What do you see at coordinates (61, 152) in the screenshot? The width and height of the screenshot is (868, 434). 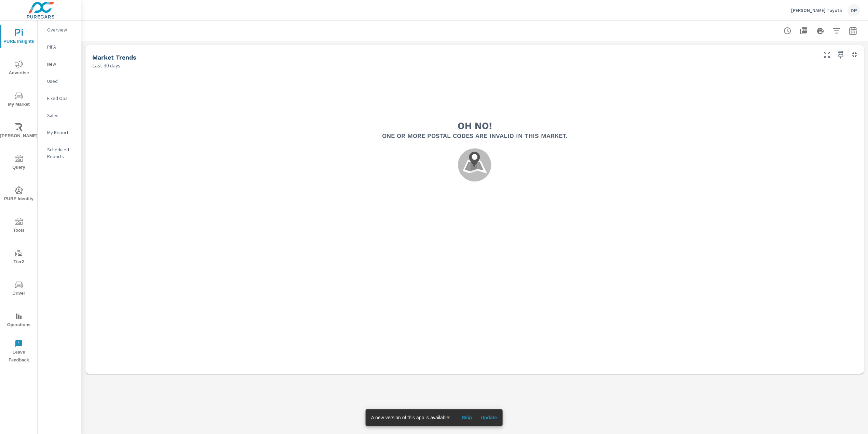 I see `p: Scheduled Reports` at bounding box center [61, 152].